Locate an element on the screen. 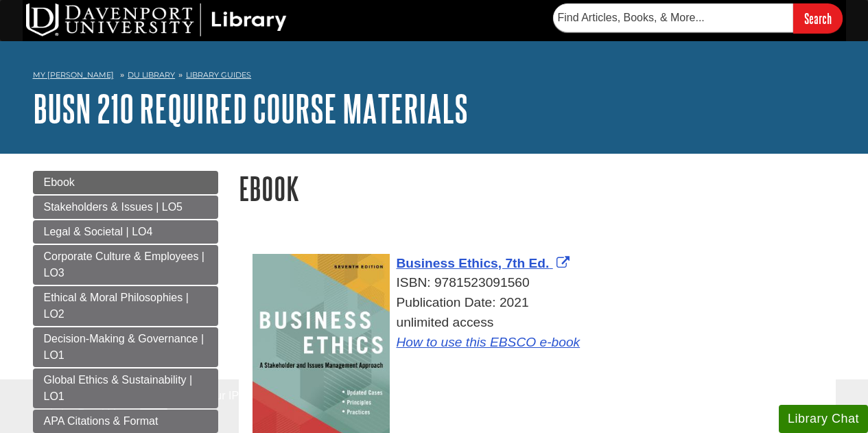  input: Find Articles, Books, & More... is located at coordinates (673, 18).